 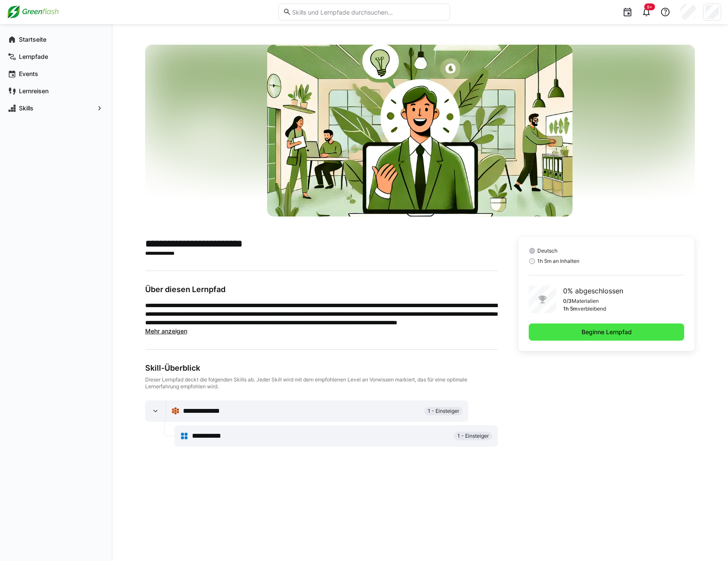 I want to click on button: Beginne Lernpfad, so click(x=607, y=332).